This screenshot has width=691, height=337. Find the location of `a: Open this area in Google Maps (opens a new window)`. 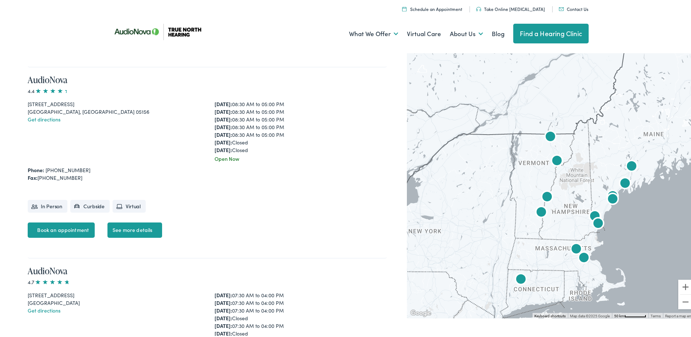

a: Open this area in Google Maps (opens a new window) is located at coordinates (421, 312).